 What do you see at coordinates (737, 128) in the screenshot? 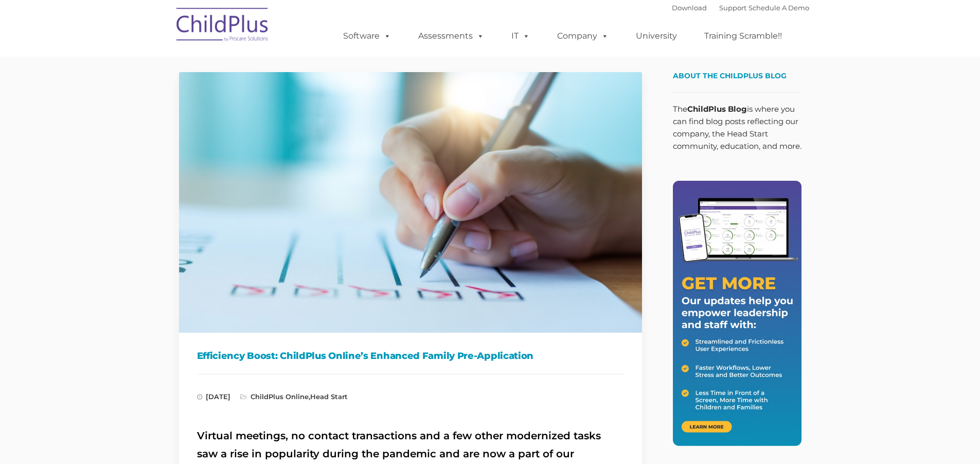
I see `p: The is where you can find blog posts reflecting our company, the Head Start community, education,...` at bounding box center [737, 128].